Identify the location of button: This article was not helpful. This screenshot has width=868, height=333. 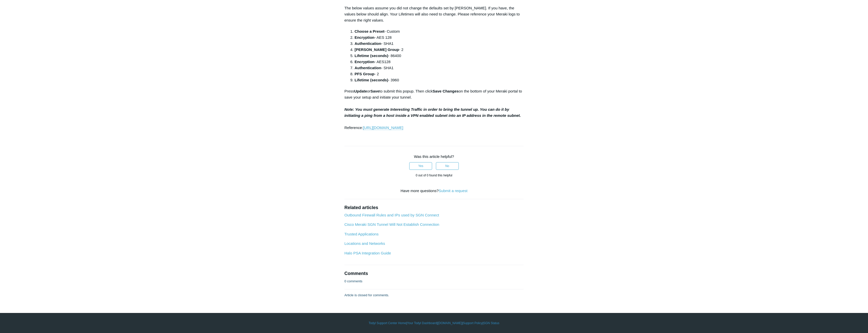
(447, 166).